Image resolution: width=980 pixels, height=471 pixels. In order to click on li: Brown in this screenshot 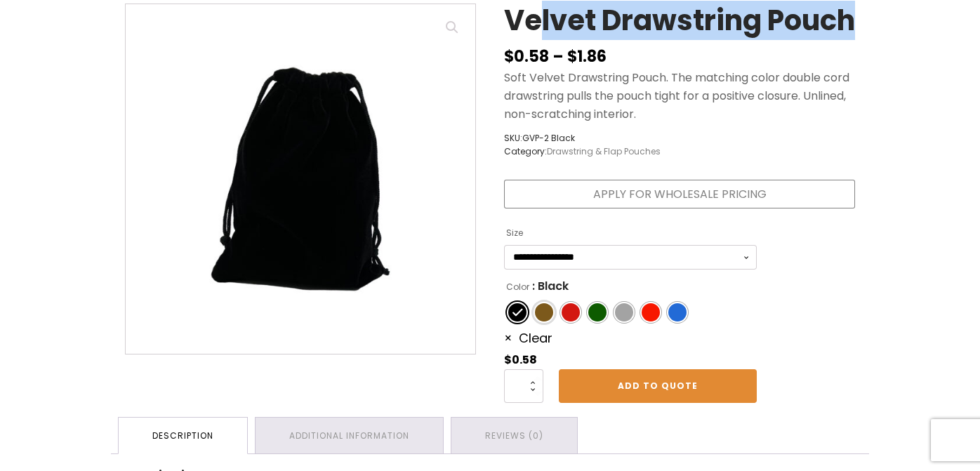, I will do `click(544, 312)`.